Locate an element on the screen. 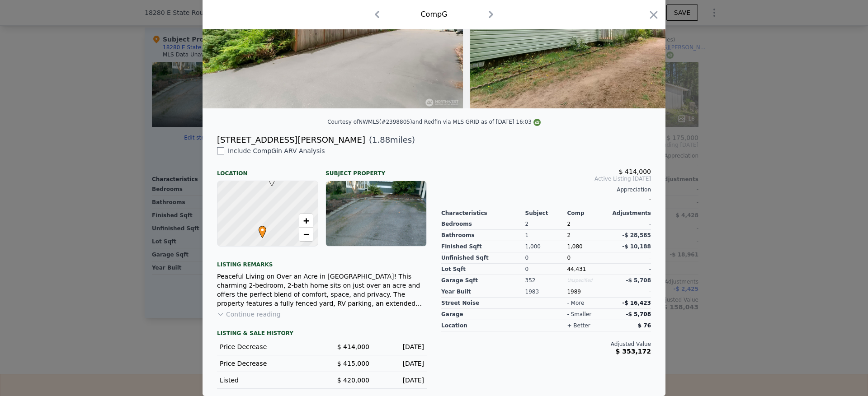 This screenshot has height=396, width=868. img: NWMLS Logo is located at coordinates (537, 122).